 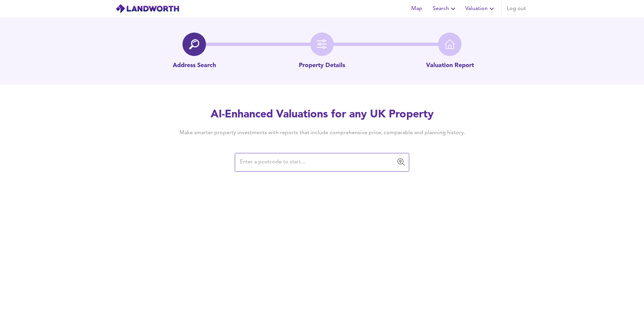 What do you see at coordinates (322, 133) in the screenshot?
I see `h4: Make smarter property investments with reports that include comprehensive price, comparable and p...` at bounding box center [322, 133].